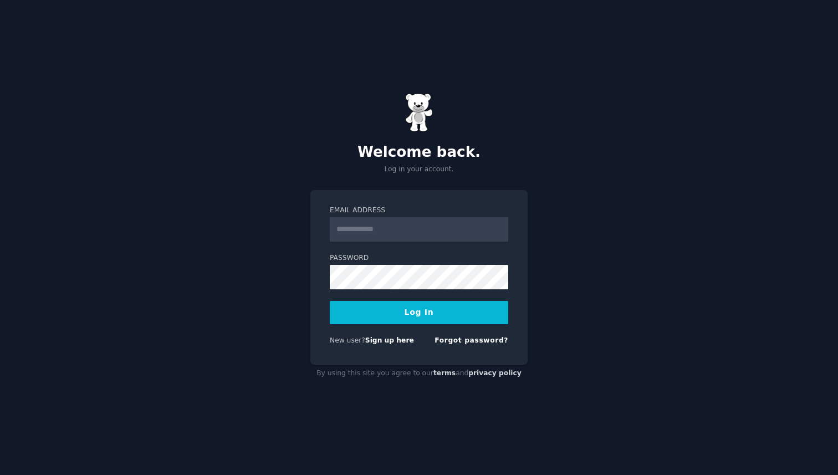 This screenshot has width=838, height=475. I want to click on img: Gummy Bear, so click(419, 113).